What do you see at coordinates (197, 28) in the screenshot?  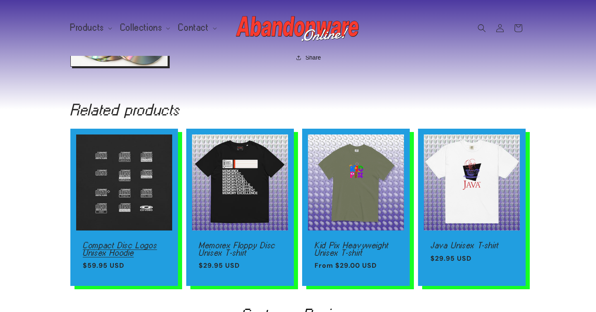 I see `summary: Contact` at bounding box center [197, 28].